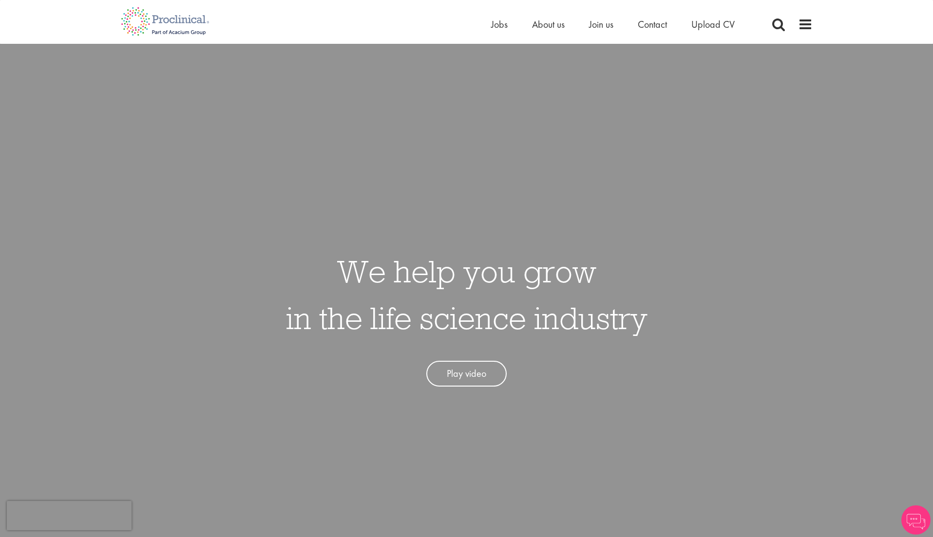 The width and height of the screenshot is (933, 537). What do you see at coordinates (713, 24) in the screenshot?
I see `a: Upload CV` at bounding box center [713, 24].